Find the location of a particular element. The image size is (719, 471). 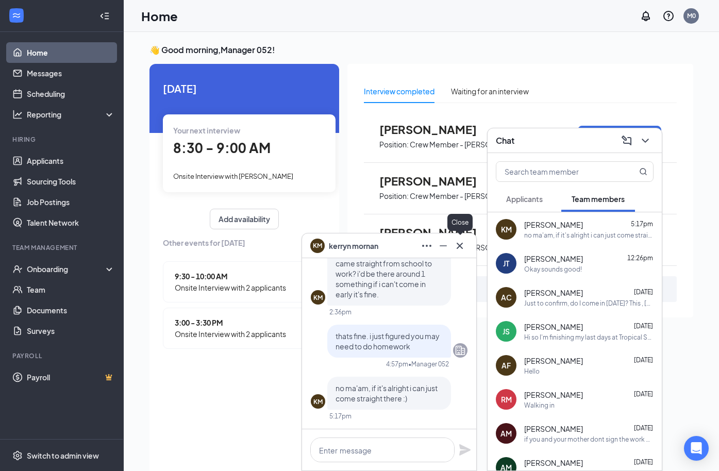

a: Job Postings is located at coordinates (71, 202).